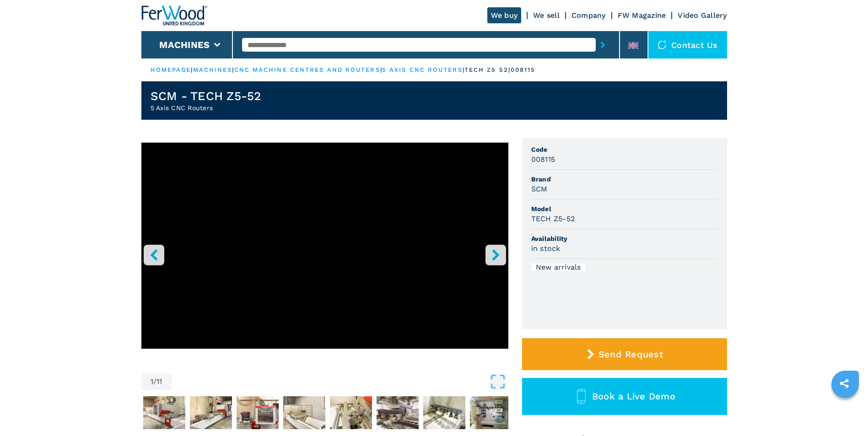 The width and height of the screenshot is (868, 436). I want to click on button: left-button, so click(154, 255).